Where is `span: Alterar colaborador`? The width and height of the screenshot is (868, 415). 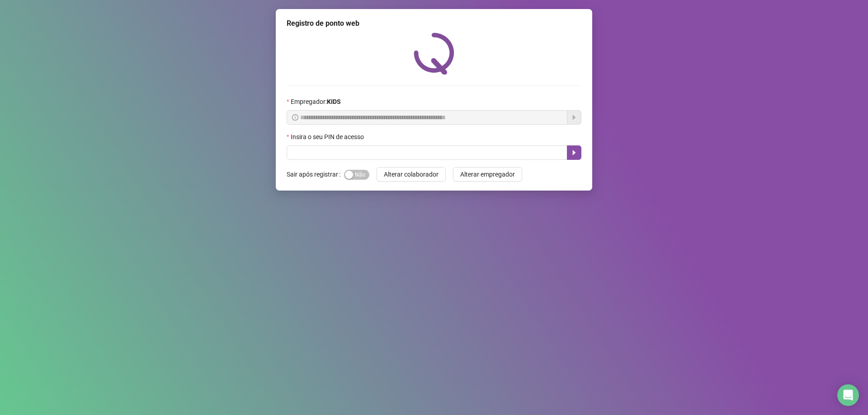 span: Alterar colaborador is located at coordinates (411, 174).